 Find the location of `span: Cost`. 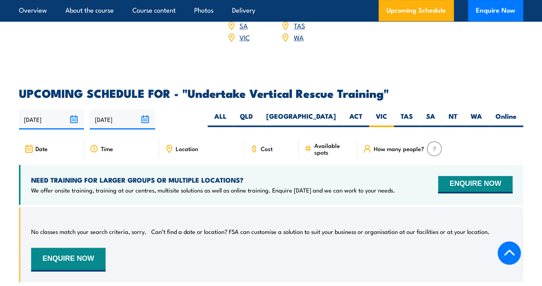

span: Cost is located at coordinates (267, 148).